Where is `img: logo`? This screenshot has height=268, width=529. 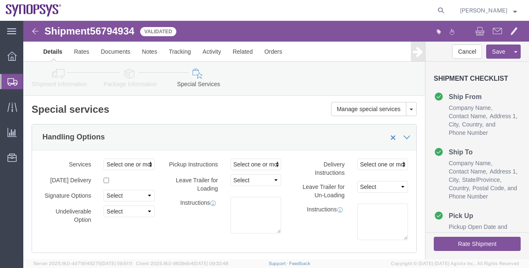
img: logo is located at coordinates (34, 10).